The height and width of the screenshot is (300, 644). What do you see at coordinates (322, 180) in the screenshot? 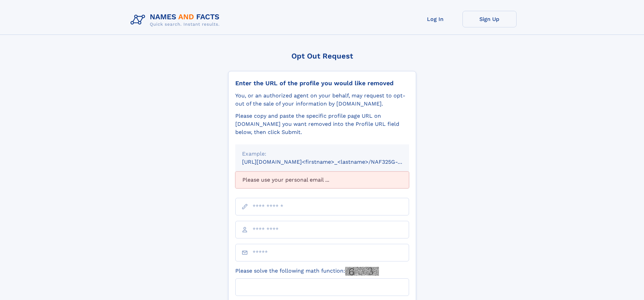
I see `div: Please use your personal email ...` at bounding box center [322, 180].